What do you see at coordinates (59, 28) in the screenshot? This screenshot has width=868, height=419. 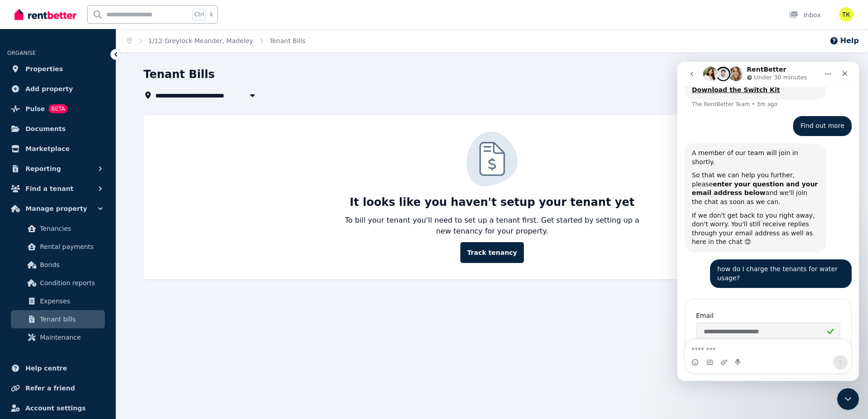 I see `b: Download the Switch Kit` at bounding box center [59, 28].